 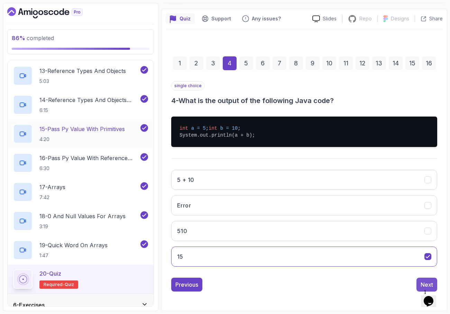 I want to click on button: 14-Reference Types And Objects Diferences6:15, so click(x=81, y=105).